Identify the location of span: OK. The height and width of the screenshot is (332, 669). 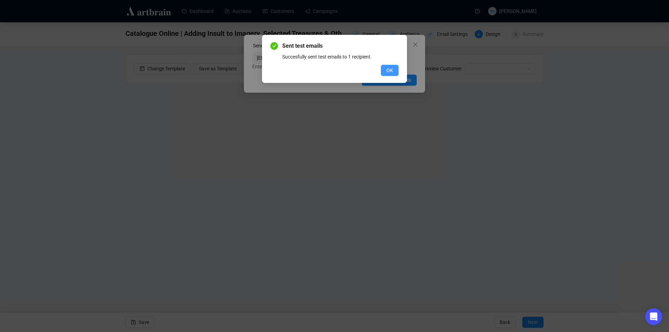
(389, 70).